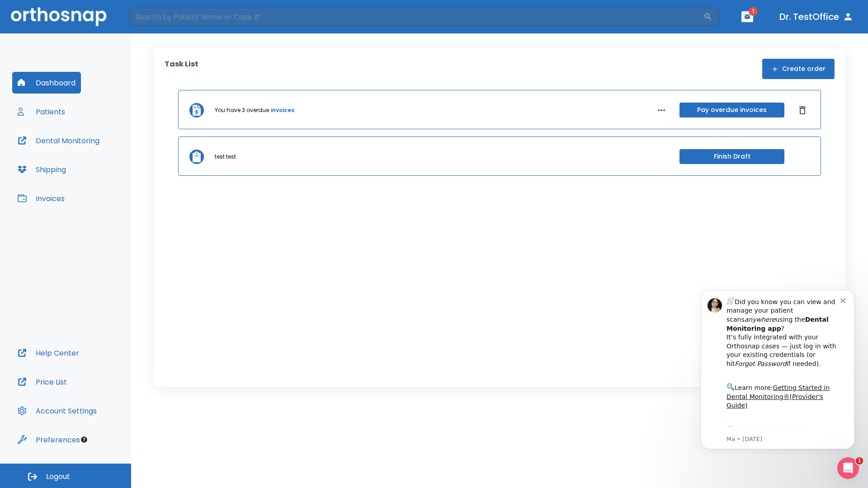 This screenshot has width=868, height=488. What do you see at coordinates (732, 109) in the screenshot?
I see `button: Pay overdue invoices` at bounding box center [732, 109].